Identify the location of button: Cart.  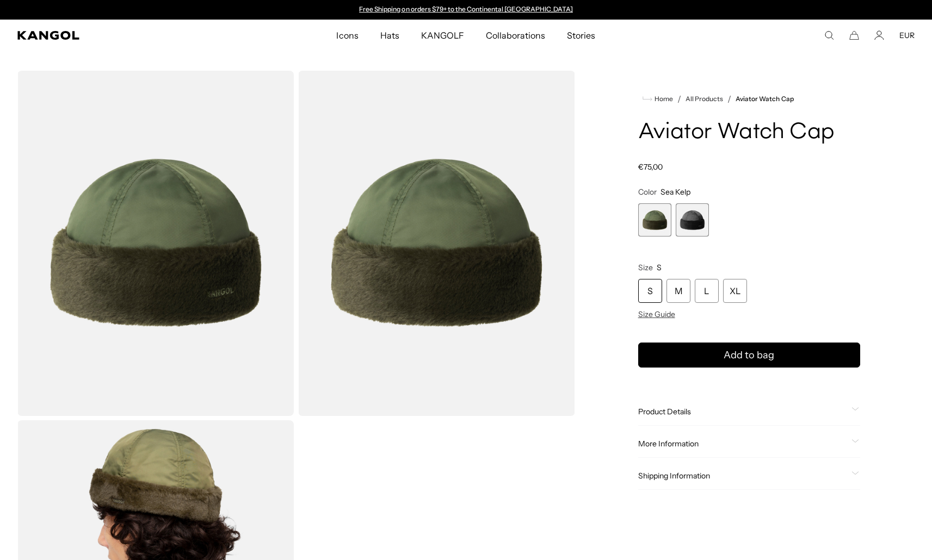
(854, 35).